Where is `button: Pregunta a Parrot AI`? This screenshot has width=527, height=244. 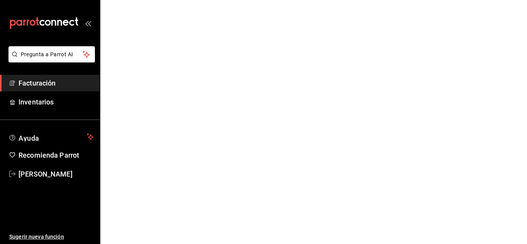
button: Pregunta a Parrot AI is located at coordinates (52, 54).